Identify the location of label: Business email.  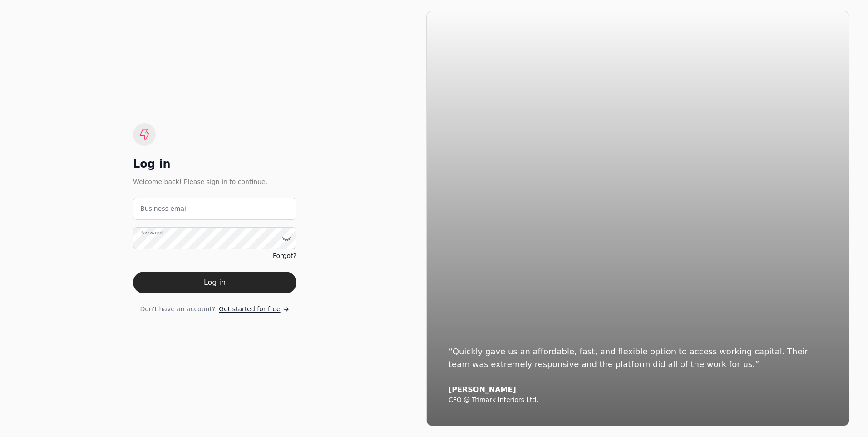
(164, 208).